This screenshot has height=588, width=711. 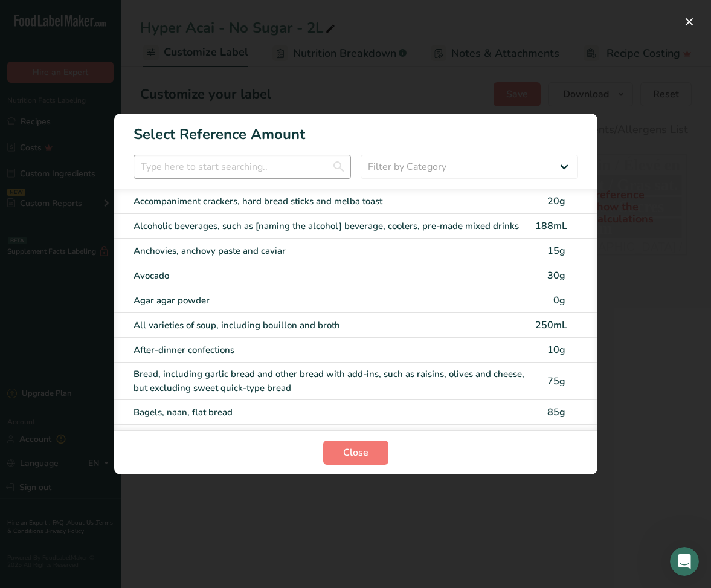 I want to click on span: Close, so click(x=356, y=452).